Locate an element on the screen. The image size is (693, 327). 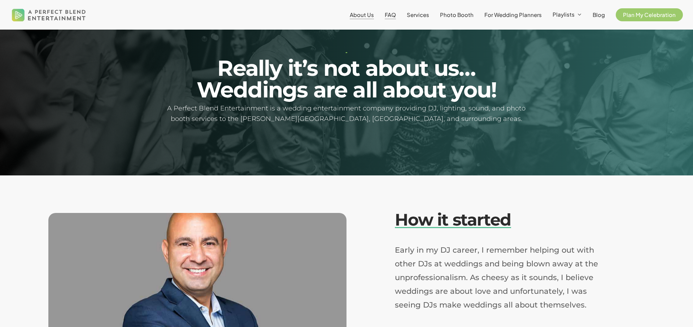
a: Plan My Celebration is located at coordinates (649, 15).